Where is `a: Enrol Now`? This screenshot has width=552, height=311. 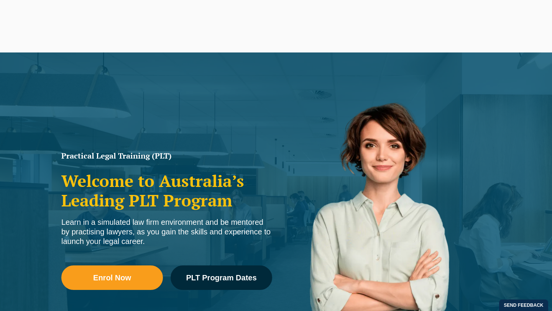 a: Enrol Now is located at coordinates (112, 278).